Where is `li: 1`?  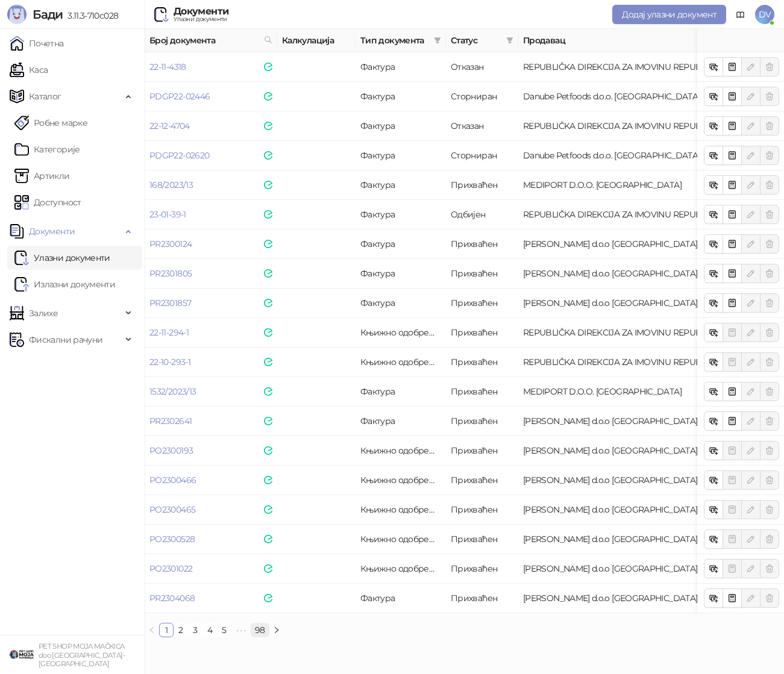 li: 1 is located at coordinates (166, 630).